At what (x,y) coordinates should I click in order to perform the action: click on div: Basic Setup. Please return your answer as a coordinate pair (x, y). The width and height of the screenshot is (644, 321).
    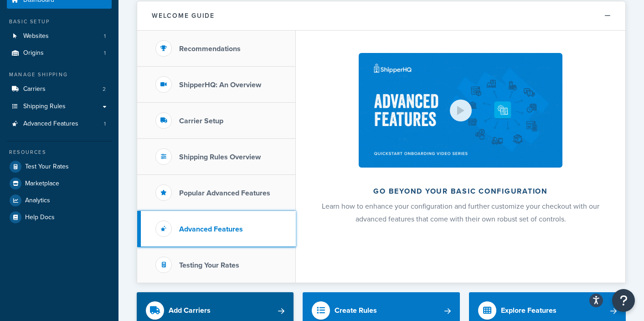
    Looking at the image, I should click on (59, 22).